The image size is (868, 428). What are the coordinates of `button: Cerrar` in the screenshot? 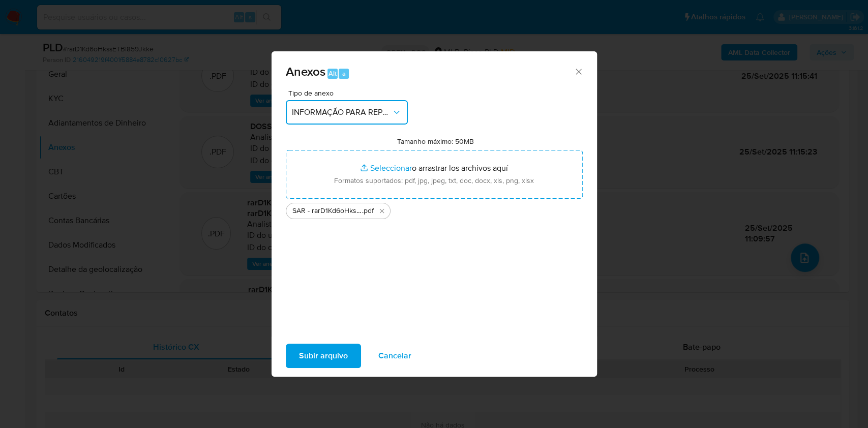 It's located at (579, 71).